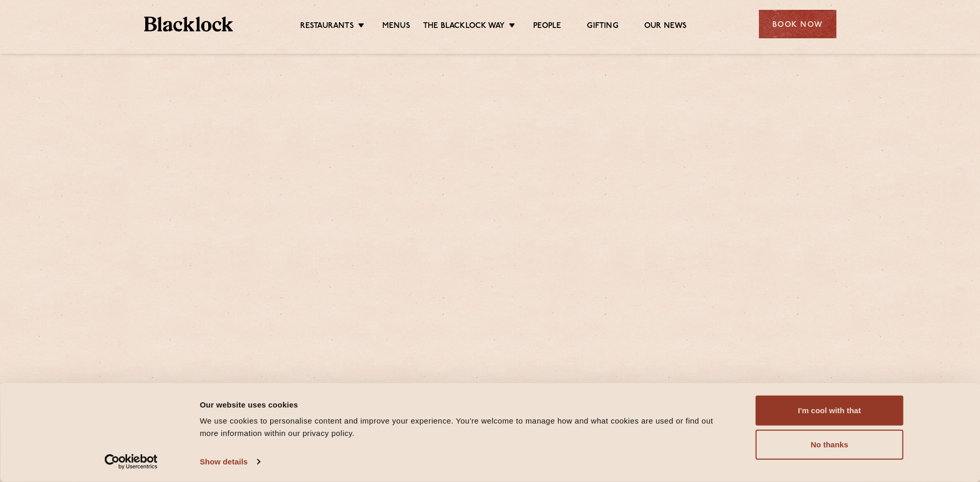 The height and width of the screenshot is (482, 980). I want to click on div: Our website uses cookies, so click(466, 404).